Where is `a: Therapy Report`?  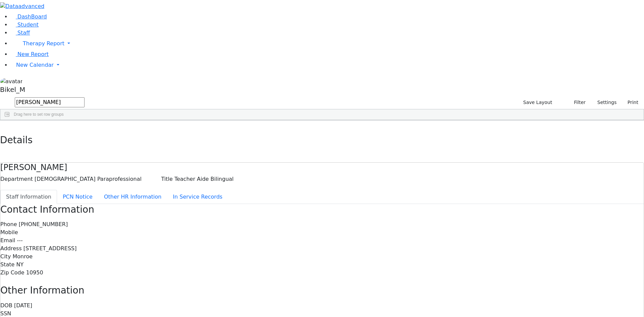
a: Therapy Report is located at coordinates (327, 44).